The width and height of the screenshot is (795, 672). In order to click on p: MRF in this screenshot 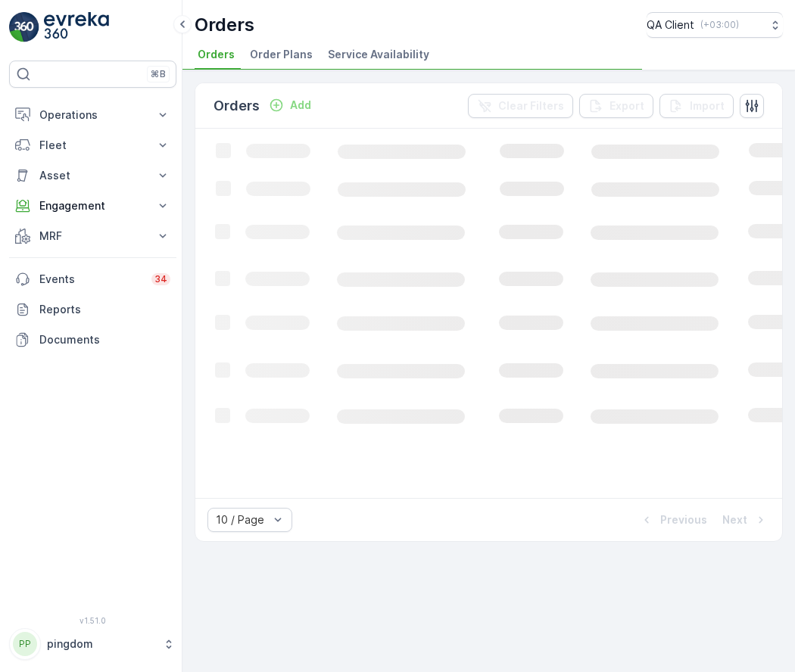, I will do `click(92, 236)`.